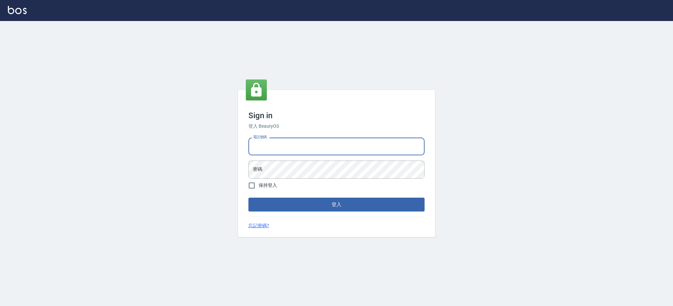  I want to click on button: 登入, so click(337, 205).